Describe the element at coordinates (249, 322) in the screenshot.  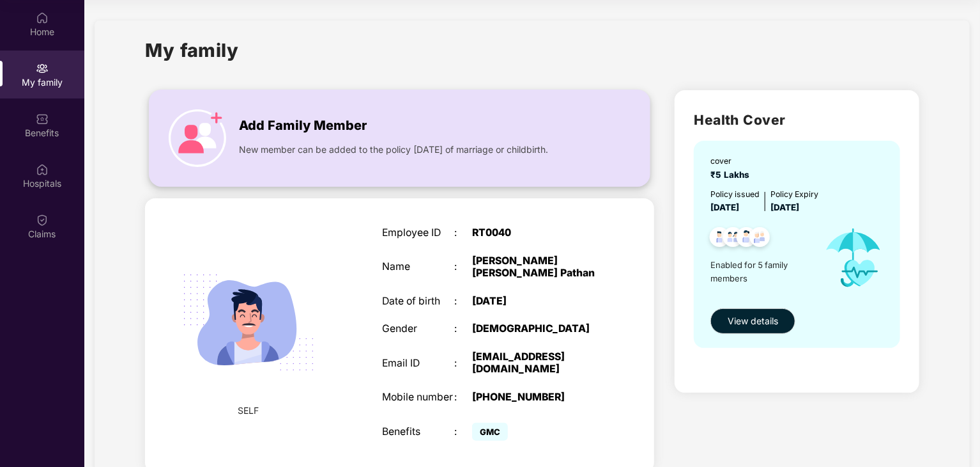
I see `img: svg+xml;base64,PHN2ZyB4bWxucz0iaHR0cDovL3d3dy53My5vcmcvMjAwMC9zdmciIHdpZHRoPSIyMjQiIGhlaWdodD0iMT...` at that location.